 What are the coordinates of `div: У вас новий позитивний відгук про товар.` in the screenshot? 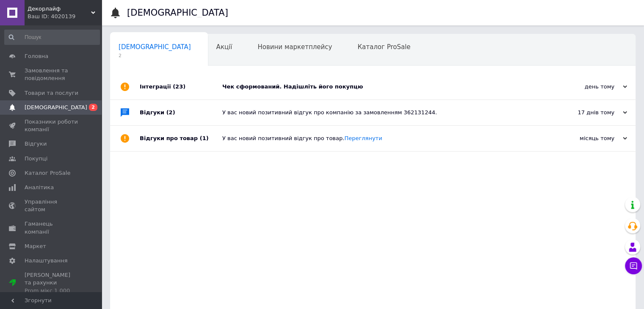 It's located at (383, 139).